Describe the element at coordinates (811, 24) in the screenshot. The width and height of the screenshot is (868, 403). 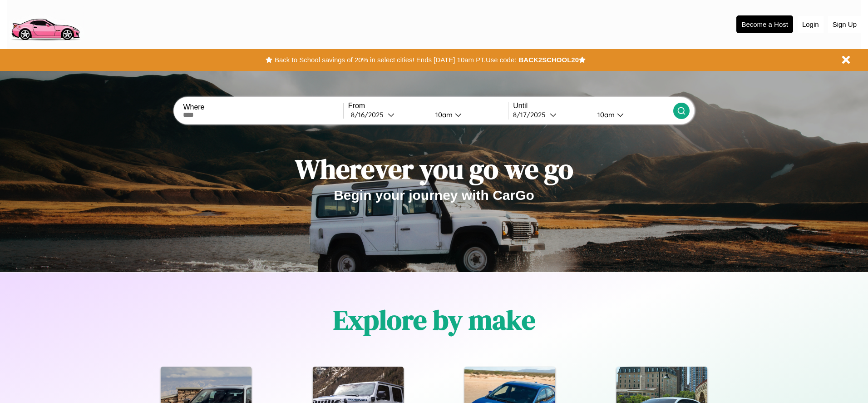
I see `button: Login` at that location.